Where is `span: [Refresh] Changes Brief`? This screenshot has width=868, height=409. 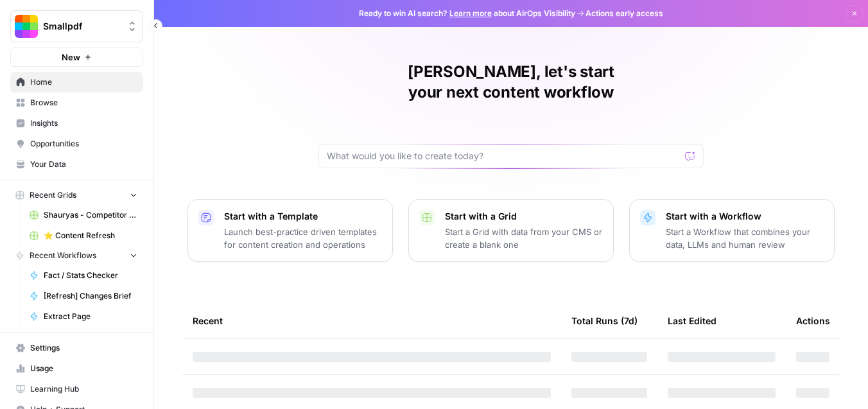
span: [Refresh] Changes Brief is located at coordinates (90, 295).